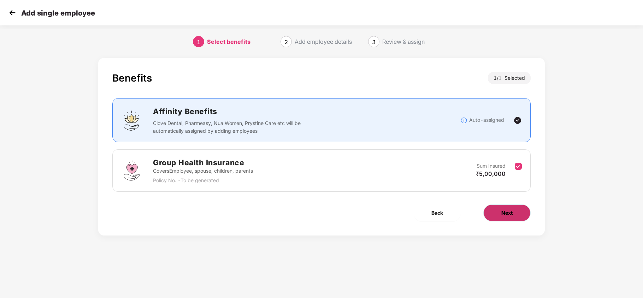 The image size is (643, 298). What do you see at coordinates (286, 42) in the screenshot?
I see `span: 2` at bounding box center [286, 42].